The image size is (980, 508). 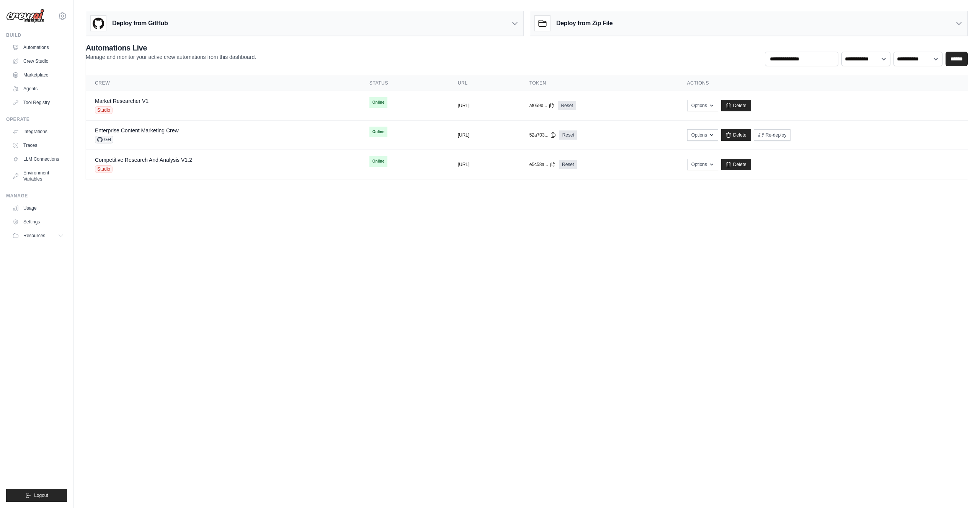 I want to click on th: Actions, so click(x=822, y=83).